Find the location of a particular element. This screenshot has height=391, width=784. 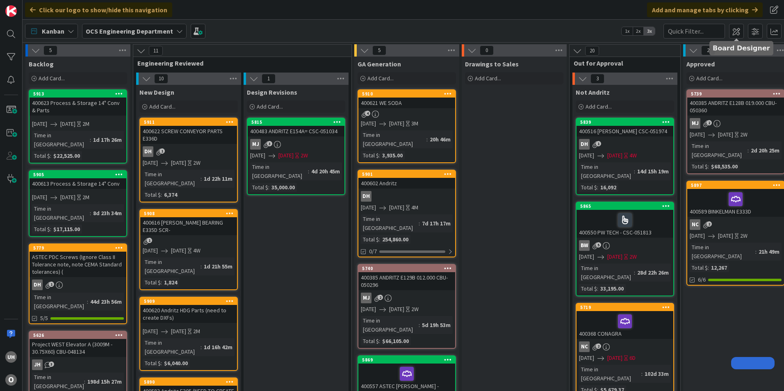

div: $22,525.00 is located at coordinates (66, 156).